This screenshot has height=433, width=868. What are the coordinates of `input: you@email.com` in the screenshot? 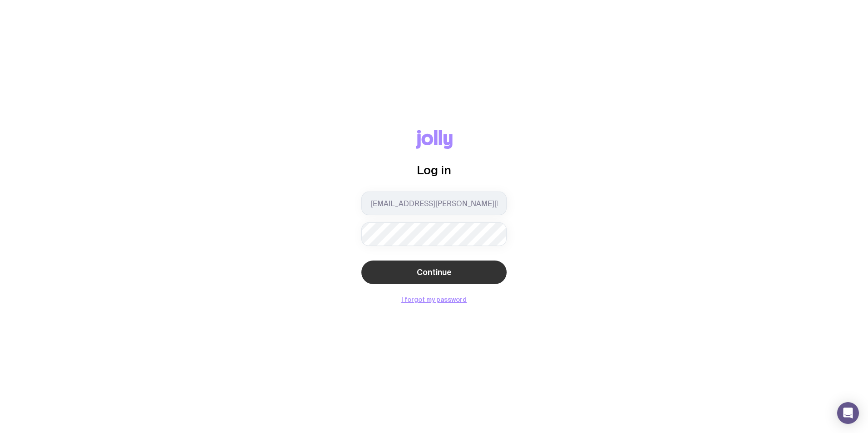 It's located at (434, 203).